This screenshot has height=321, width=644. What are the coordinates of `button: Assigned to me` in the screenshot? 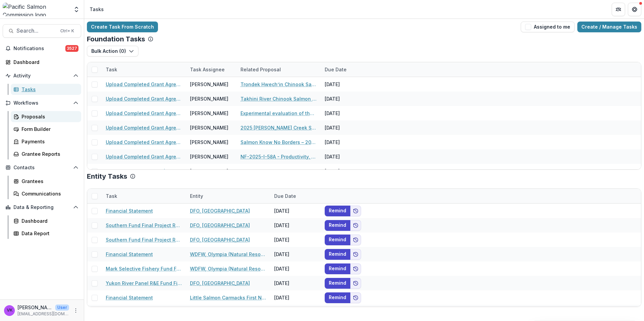 It's located at (548, 27).